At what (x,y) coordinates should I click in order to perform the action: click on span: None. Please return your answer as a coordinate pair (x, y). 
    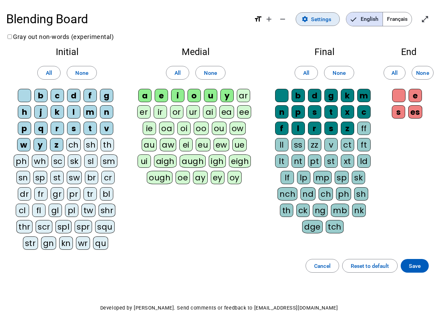
    Looking at the image, I should click on (210, 73).